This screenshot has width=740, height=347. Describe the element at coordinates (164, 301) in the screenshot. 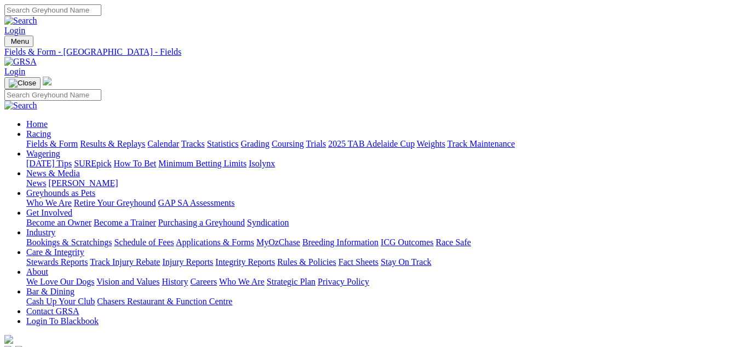

I see `a: Chasers Restaurant & Function Centre` at that location.